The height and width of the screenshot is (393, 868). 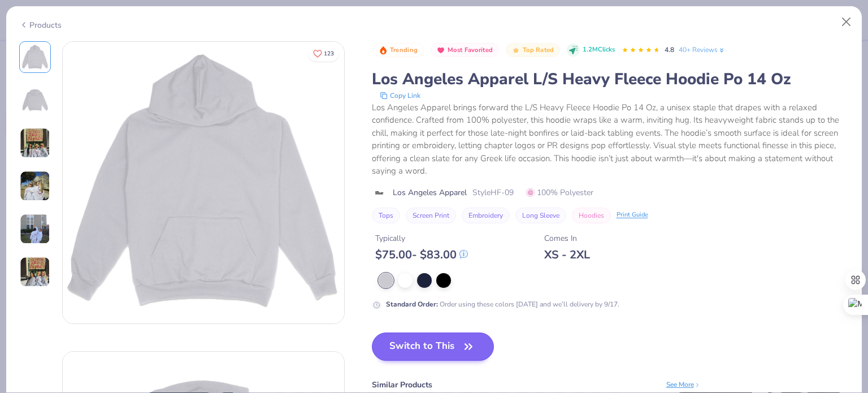 What do you see at coordinates (421, 238) in the screenshot?
I see `div: Typically` at bounding box center [421, 238].